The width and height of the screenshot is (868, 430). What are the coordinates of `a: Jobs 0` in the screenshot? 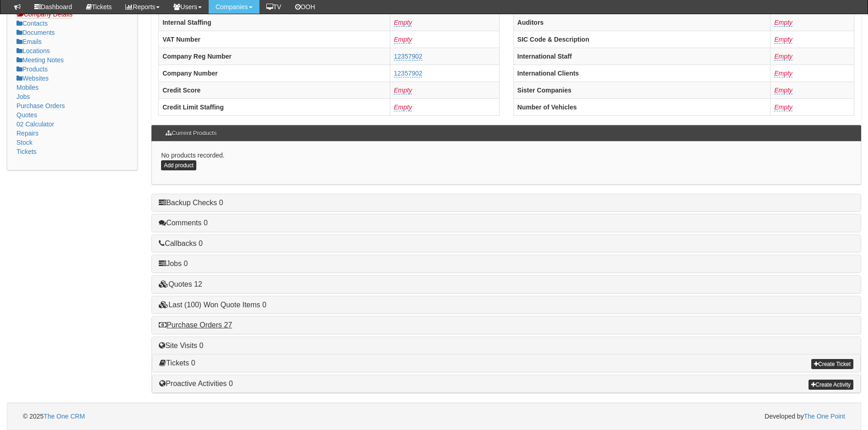 It's located at (173, 263).